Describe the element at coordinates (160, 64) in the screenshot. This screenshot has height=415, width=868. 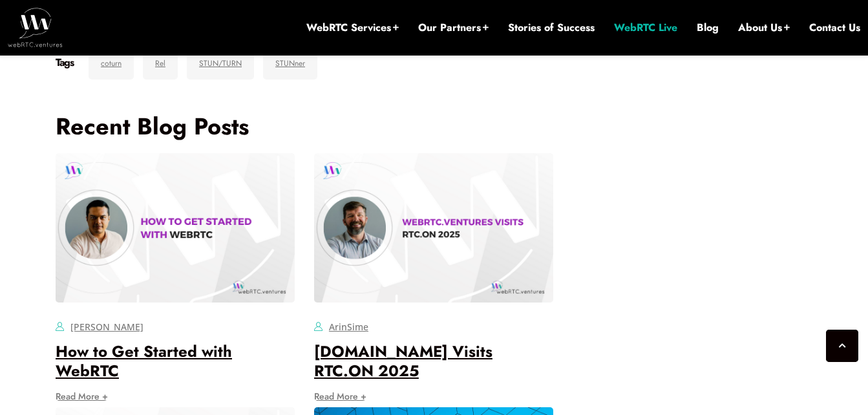
I see `a: Rel` at that location.